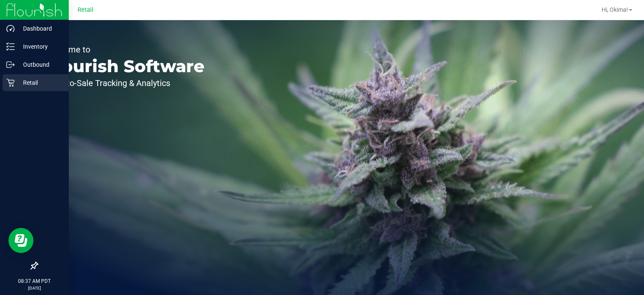 This screenshot has height=295, width=644. I want to click on inline-svg: Dashboard, so click(11, 29).